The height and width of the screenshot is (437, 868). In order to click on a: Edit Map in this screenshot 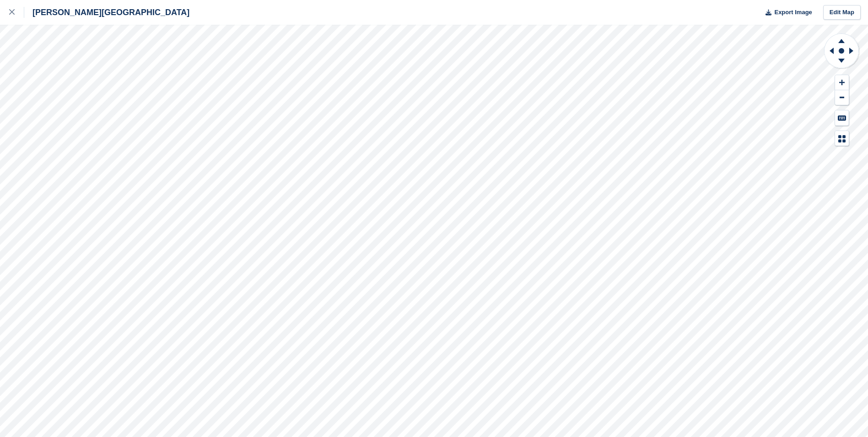, I will do `click(842, 12)`.